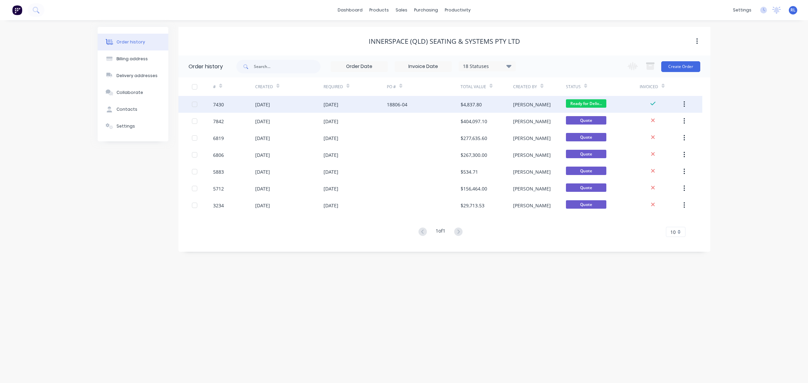 The image size is (808, 383). Describe the element at coordinates (401, 10) in the screenshot. I see `div: sales` at that location.